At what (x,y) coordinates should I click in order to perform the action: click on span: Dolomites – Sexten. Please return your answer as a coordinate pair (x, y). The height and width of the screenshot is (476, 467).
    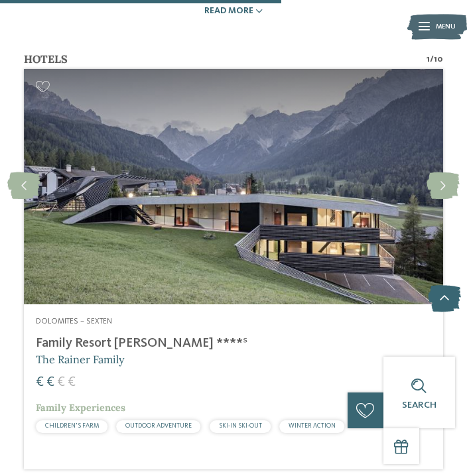
    Looking at the image, I should click on (73, 322).